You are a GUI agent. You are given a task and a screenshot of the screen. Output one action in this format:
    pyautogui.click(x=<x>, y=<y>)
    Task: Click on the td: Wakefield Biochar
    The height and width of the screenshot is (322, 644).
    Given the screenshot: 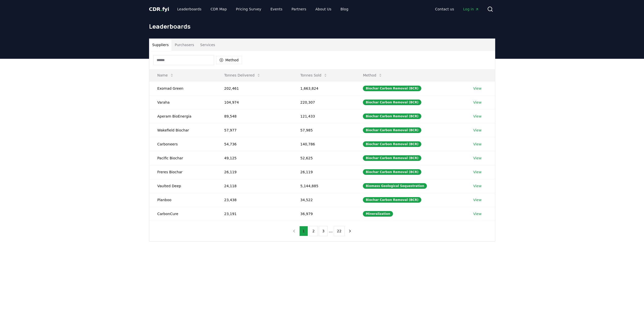 What is the action you would take?
    pyautogui.click(x=183, y=130)
    